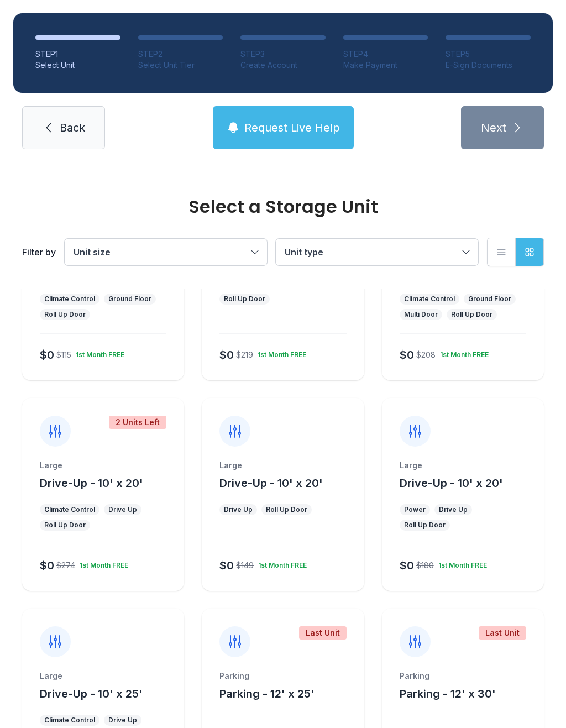 The height and width of the screenshot is (728, 566). Describe the element at coordinates (245, 566) in the screenshot. I see `div: $149` at that location.